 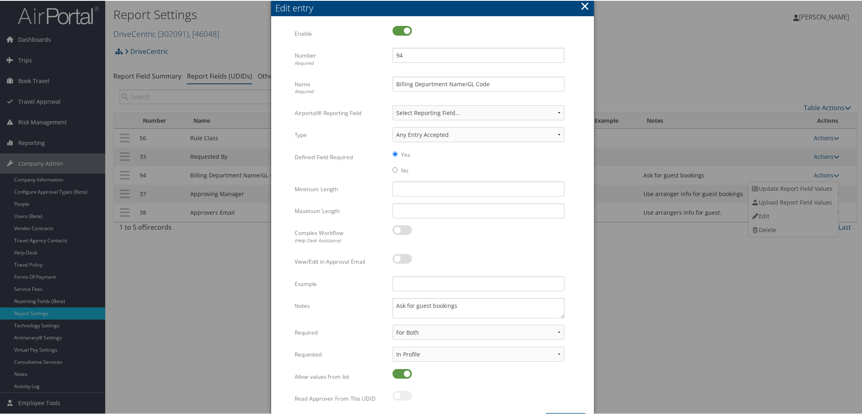 I want to click on label: Yes, so click(x=406, y=154).